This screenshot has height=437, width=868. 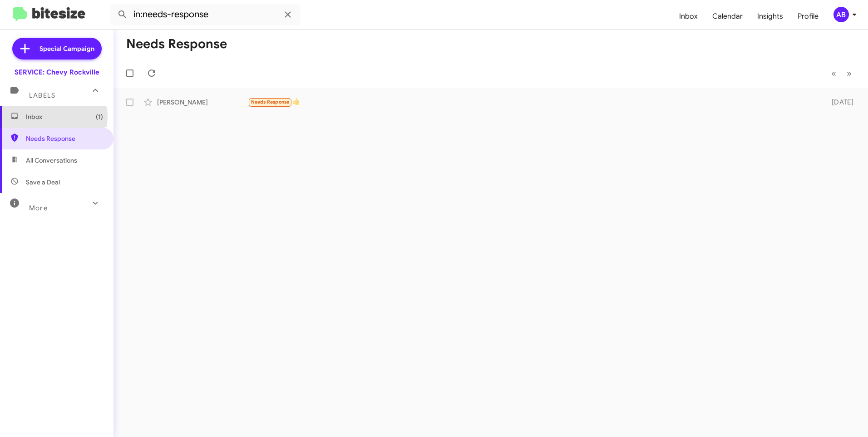 What do you see at coordinates (42, 95) in the screenshot?
I see `span: Labels` at bounding box center [42, 95].